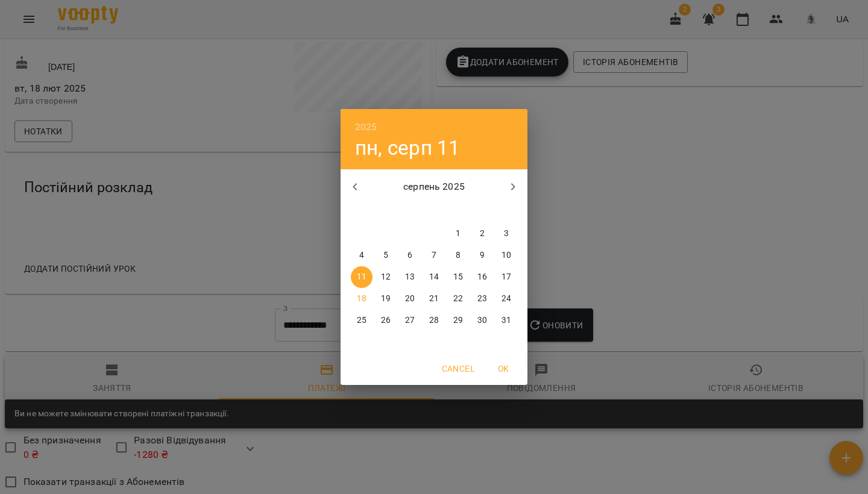 The width and height of the screenshot is (868, 494). What do you see at coordinates (385, 299) in the screenshot?
I see `p: 19` at bounding box center [385, 299].